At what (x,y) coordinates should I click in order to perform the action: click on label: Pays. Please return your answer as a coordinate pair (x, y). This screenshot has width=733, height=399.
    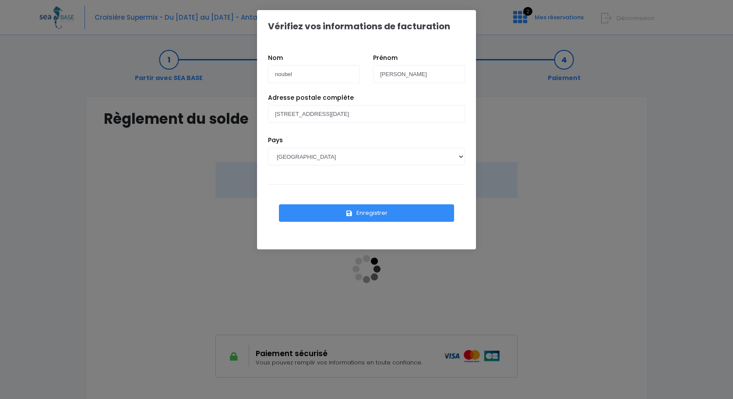
    Looking at the image, I should click on (275, 140).